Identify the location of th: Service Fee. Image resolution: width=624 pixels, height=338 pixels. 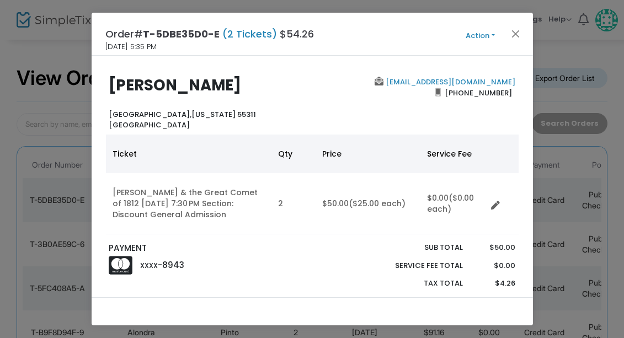
(453, 154).